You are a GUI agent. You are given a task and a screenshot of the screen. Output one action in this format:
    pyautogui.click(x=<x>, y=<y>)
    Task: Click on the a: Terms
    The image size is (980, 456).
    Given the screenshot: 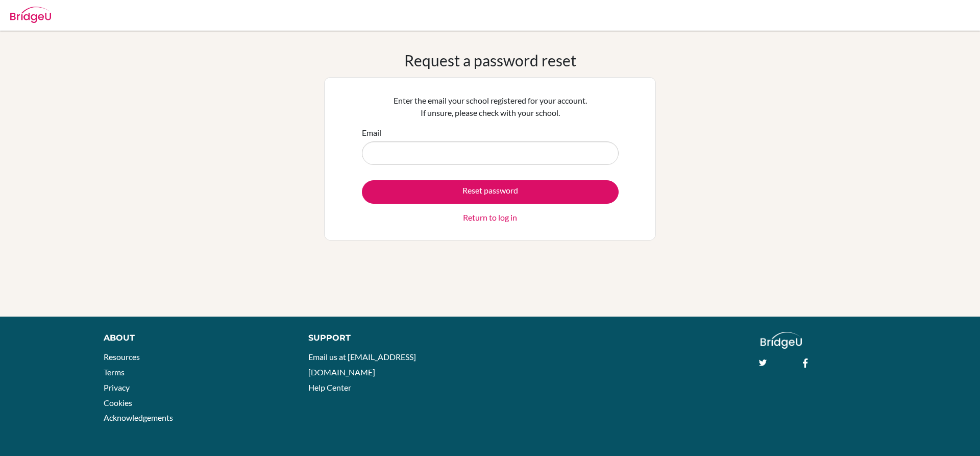 What is the action you would take?
    pyautogui.click(x=114, y=372)
    